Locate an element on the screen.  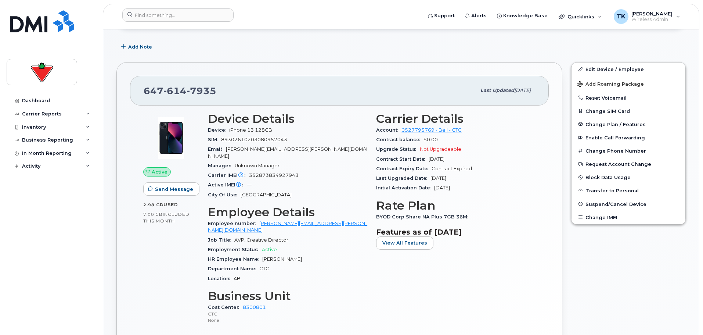
span: Carrier IMEI is located at coordinates (228, 175).